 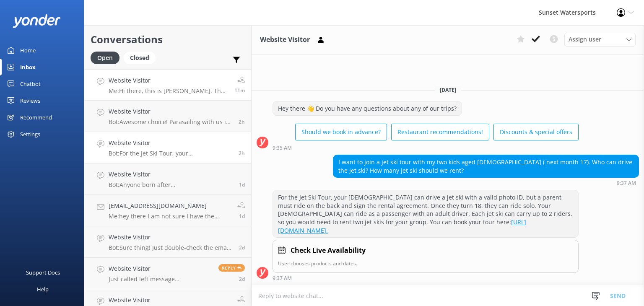 I want to click on h2: Conversations, so click(x=168, y=40).